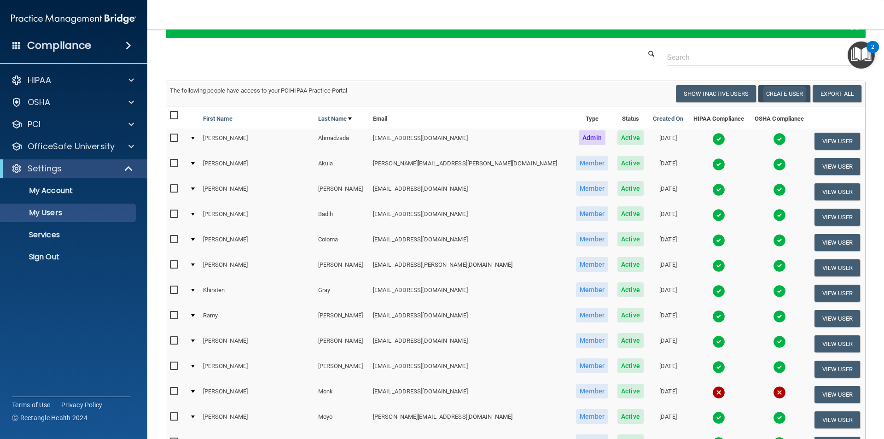 The image size is (884, 439). Describe the element at coordinates (763, 57) in the screenshot. I see `input: Search` at that location.